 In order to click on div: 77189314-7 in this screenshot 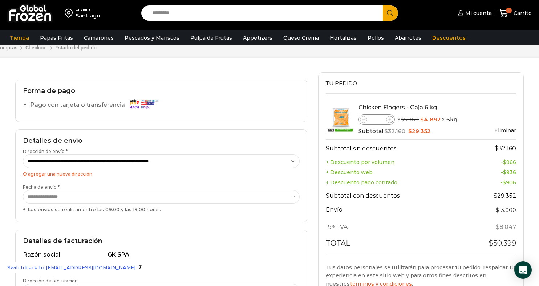, I will do `click(202, 267)`.